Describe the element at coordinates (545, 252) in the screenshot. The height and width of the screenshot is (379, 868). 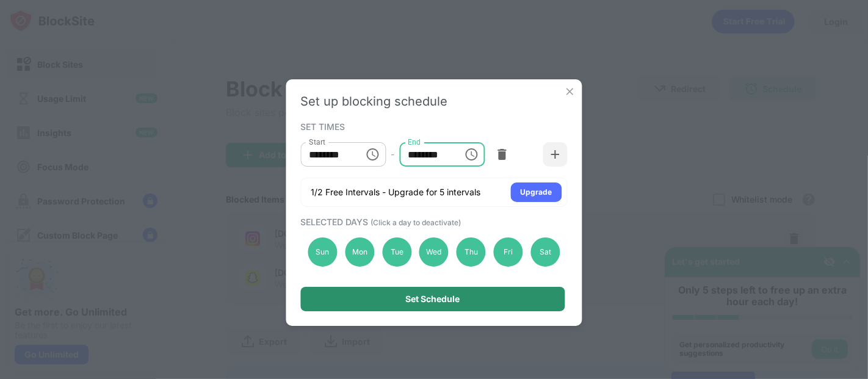
I see `div: Sat` at that location.